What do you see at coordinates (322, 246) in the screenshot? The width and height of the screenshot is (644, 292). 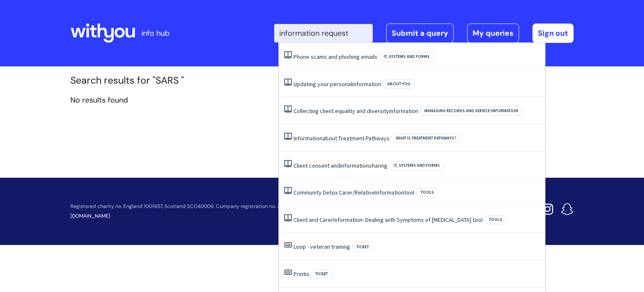 I see `a: Loop - veteran training` at bounding box center [322, 246].